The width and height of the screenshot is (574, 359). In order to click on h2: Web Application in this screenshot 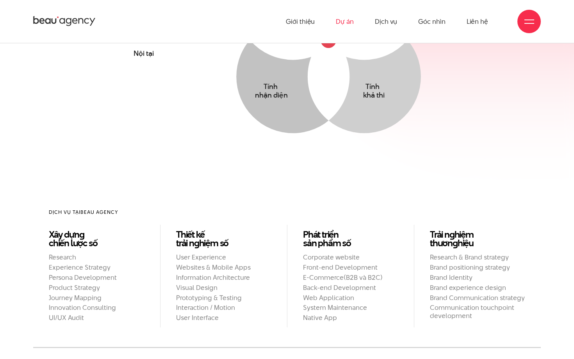, I will do `click(351, 298)`.